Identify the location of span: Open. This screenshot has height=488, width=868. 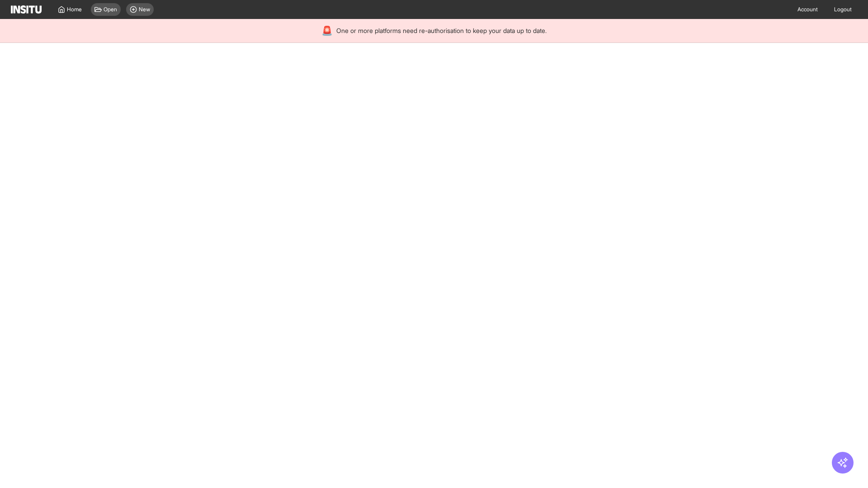
(110, 10).